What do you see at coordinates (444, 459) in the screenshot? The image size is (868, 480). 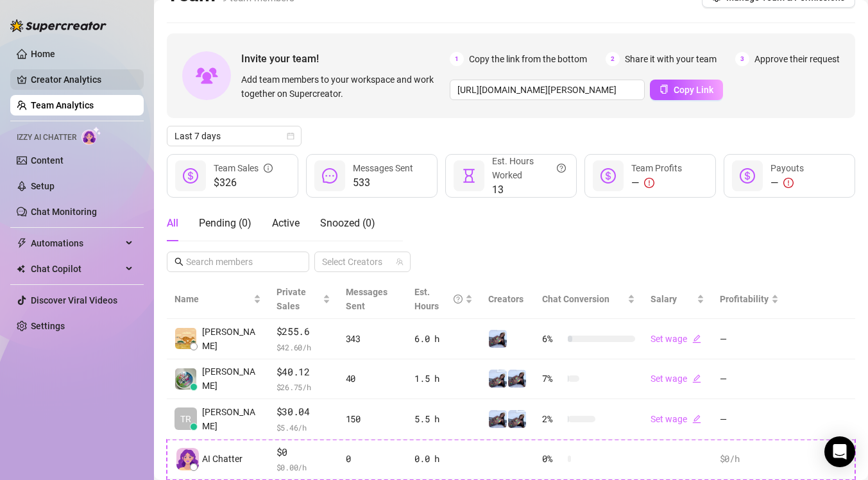 I see `div: 0.0 h` at bounding box center [444, 459].